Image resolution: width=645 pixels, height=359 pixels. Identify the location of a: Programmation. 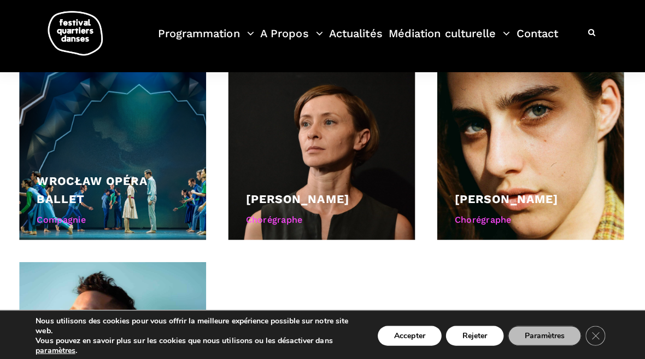
(207, 40).